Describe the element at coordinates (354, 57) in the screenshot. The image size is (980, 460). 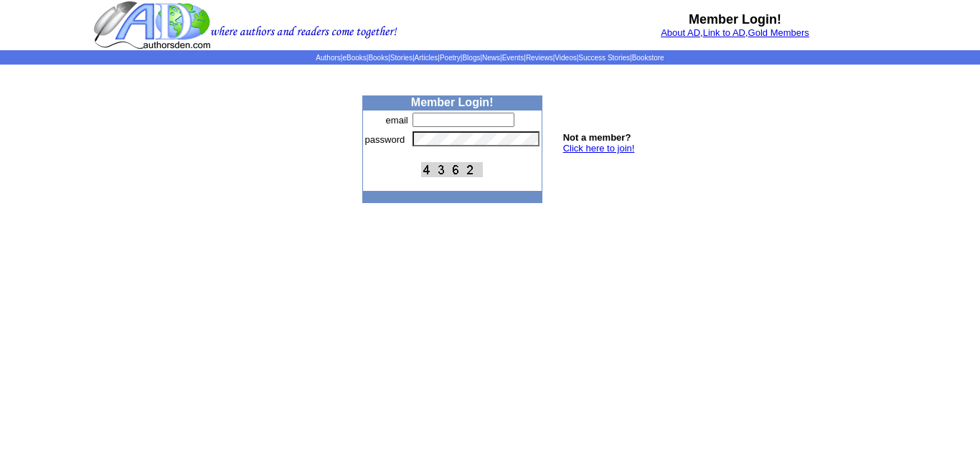
I see `a: eBooks` at that location.